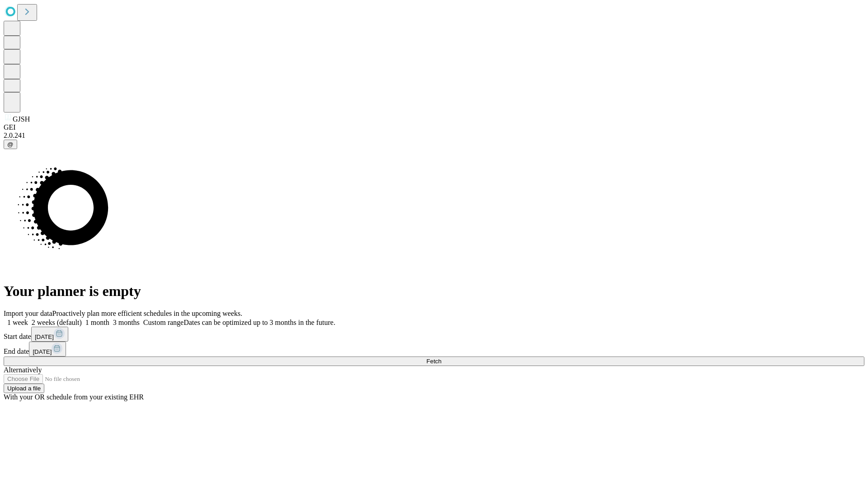  I want to click on button: Fetch, so click(434, 361).